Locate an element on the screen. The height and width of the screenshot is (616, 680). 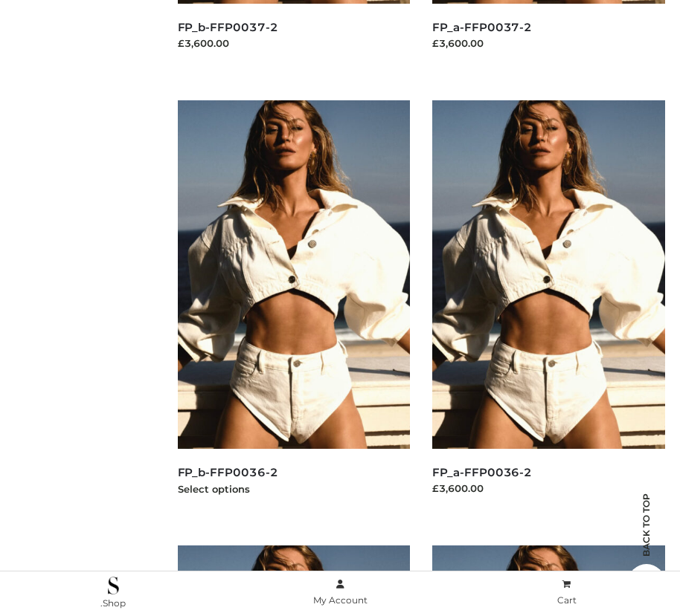
span: My Account is located at coordinates (340, 600).